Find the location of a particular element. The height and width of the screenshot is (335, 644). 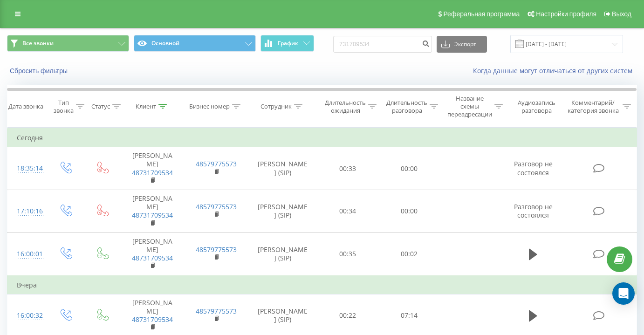

div: Название схемы переадресации is located at coordinates (469, 106).